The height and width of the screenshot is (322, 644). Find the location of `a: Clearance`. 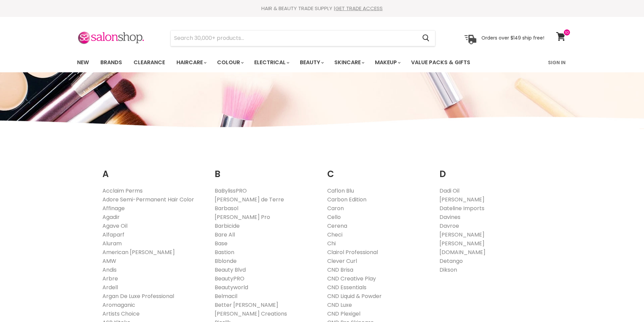

a: Clearance is located at coordinates (149, 62).